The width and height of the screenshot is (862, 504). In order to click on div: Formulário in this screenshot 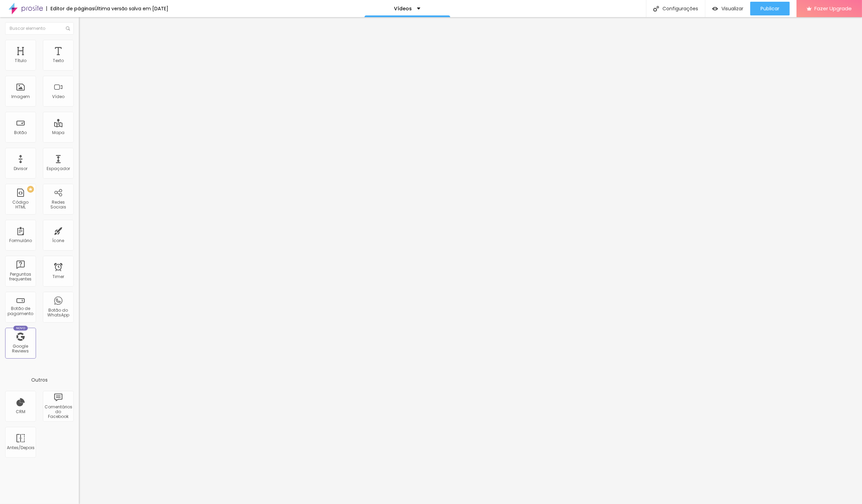, I will do `click(21, 240)`.